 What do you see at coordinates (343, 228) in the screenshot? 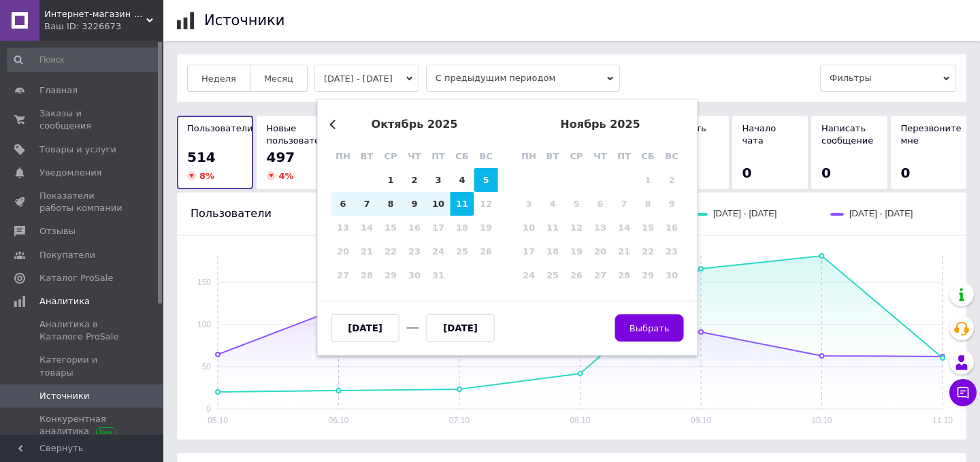
I see `div: Not available понедельник, 13 октября 2025 г.` at bounding box center [343, 228].